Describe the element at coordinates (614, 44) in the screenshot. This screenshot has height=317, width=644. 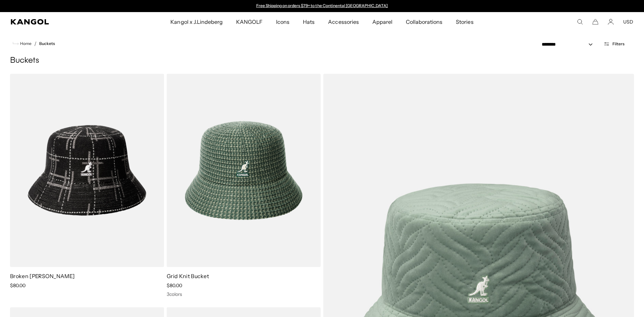
I see `button: Open filters` at that location.